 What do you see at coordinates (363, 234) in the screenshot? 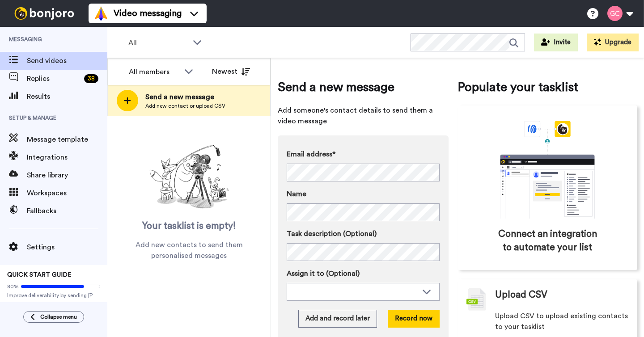
I see `label: Task description (Optional)` at bounding box center [363, 234].